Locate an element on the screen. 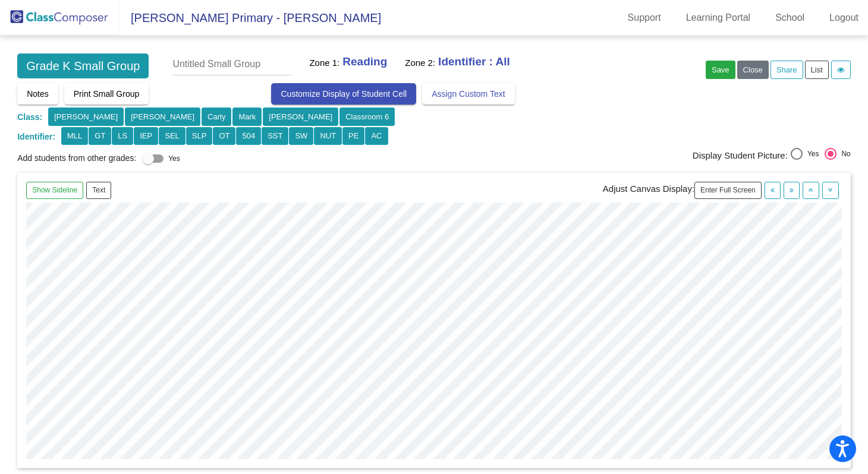 Image resolution: width=868 pixels, height=474 pixels. button: Decrease Height is located at coordinates (811, 190).